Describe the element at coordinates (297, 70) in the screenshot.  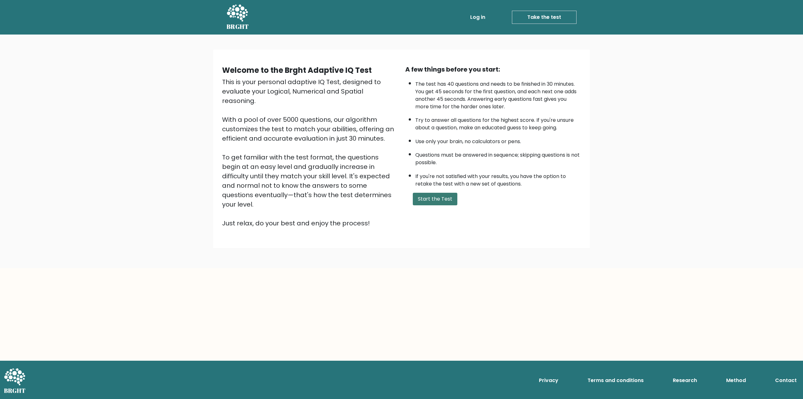
I see `b: Welcome to the Brght Adaptive IQ Test` at that location.